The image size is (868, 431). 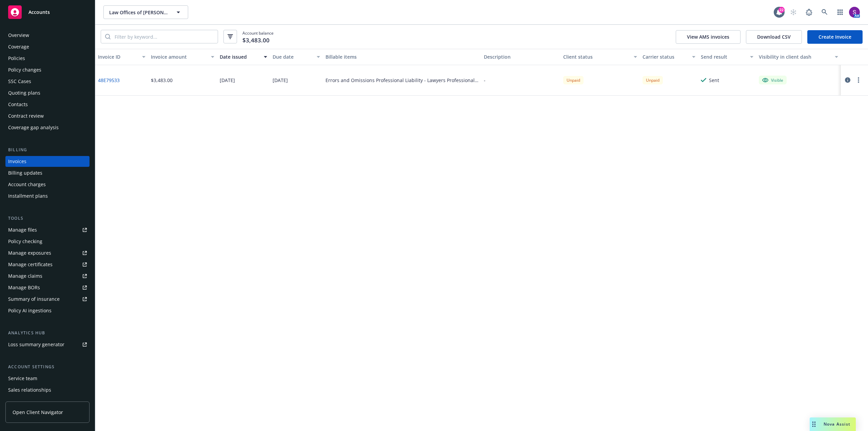 What do you see at coordinates (48, 253) in the screenshot?
I see `a: Manage exposures` at bounding box center [48, 253].